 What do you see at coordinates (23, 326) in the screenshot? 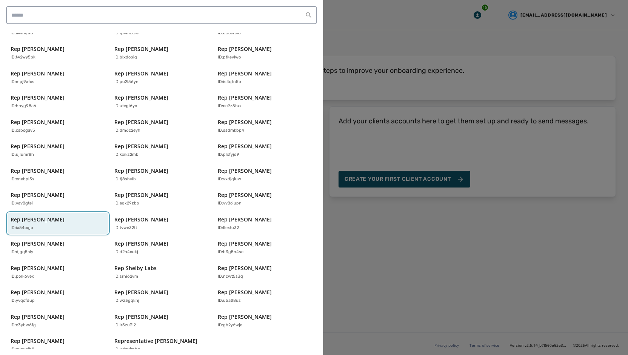
I see `p: ID: c3ybw6fg` at bounding box center [23, 326].